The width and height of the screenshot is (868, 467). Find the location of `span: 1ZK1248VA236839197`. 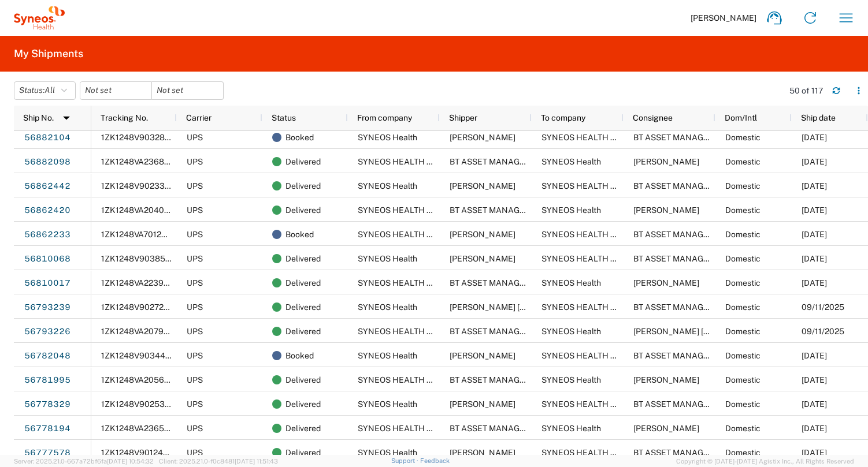

span: 1ZK1248VA236839197 is located at coordinates (144, 162).